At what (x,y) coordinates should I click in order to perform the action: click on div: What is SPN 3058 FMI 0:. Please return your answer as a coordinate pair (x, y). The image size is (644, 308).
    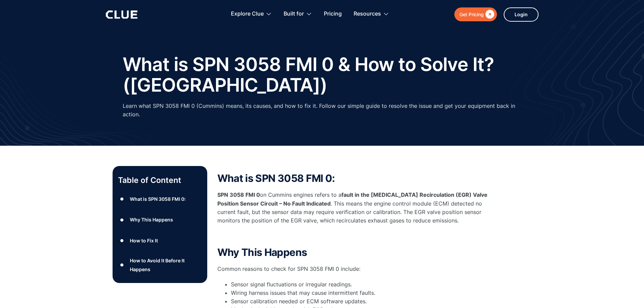
    Looking at the image, I should click on (158, 199).